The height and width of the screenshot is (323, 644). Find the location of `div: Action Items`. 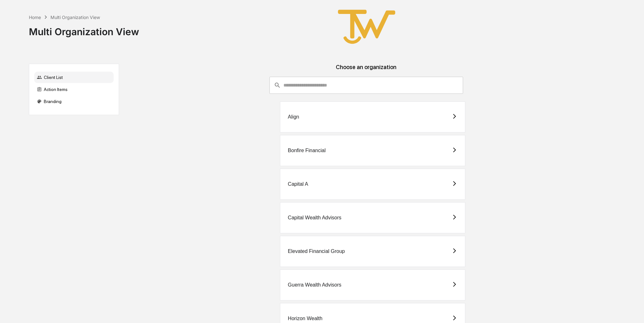

div: Action Items is located at coordinates (74, 89).